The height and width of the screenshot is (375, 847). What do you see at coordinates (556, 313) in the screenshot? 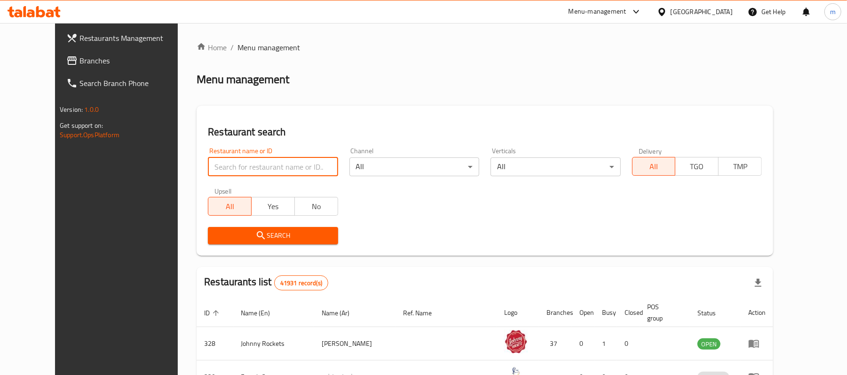
I see `th: Branches` at bounding box center [556, 313].